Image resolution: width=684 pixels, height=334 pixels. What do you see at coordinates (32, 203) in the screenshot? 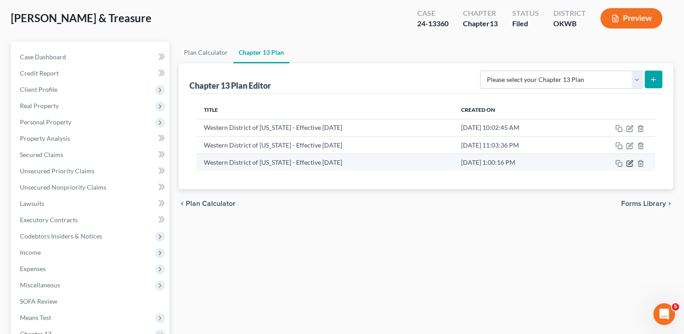
I see `span: Lawsuits` at bounding box center [32, 203].